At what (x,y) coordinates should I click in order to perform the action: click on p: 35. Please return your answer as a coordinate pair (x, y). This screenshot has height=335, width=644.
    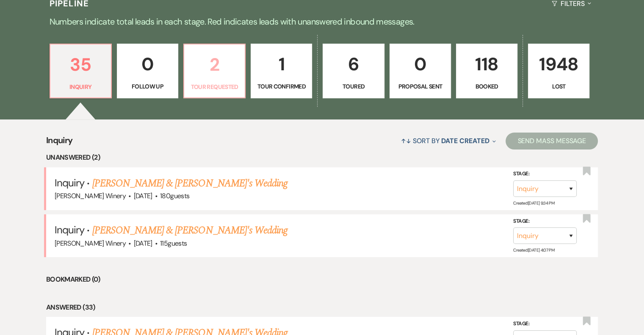
    Looking at the image, I should click on (80, 64).